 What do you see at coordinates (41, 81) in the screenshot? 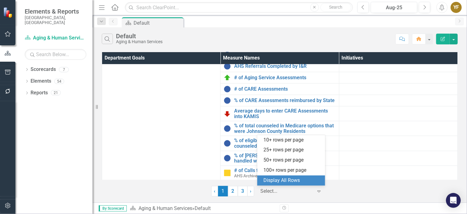
I see `a: Elements` at bounding box center [41, 81].